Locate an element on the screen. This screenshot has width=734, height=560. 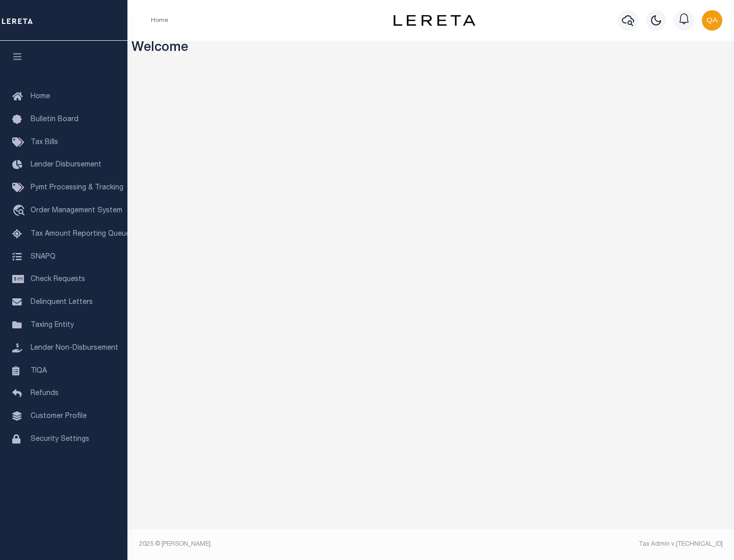
span: Security Settings is located at coordinates (60, 439).